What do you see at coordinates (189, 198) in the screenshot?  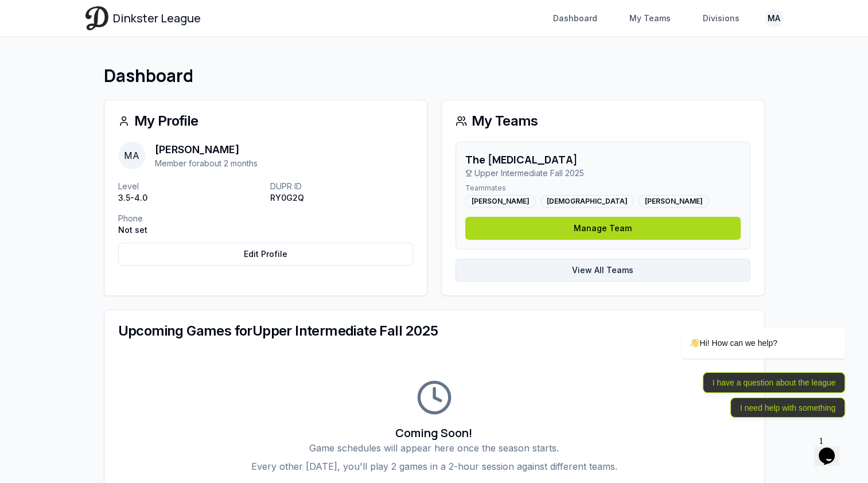 I see `p: 3.5-4.0` at bounding box center [189, 198].